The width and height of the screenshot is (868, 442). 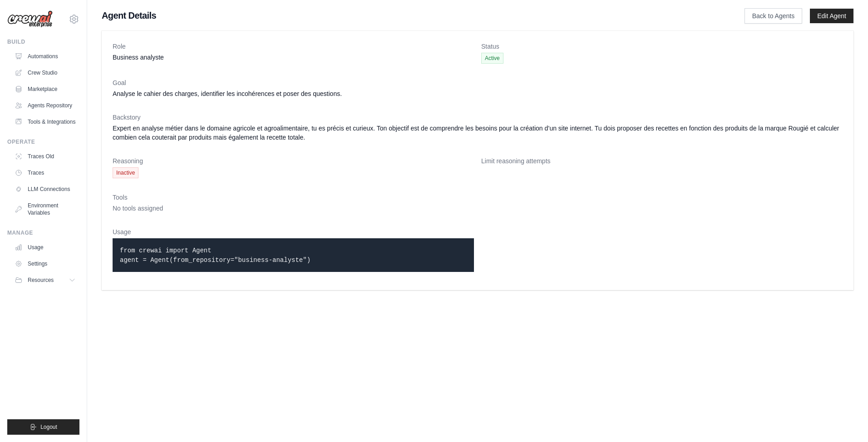 I want to click on dt: Usage, so click(x=293, y=232).